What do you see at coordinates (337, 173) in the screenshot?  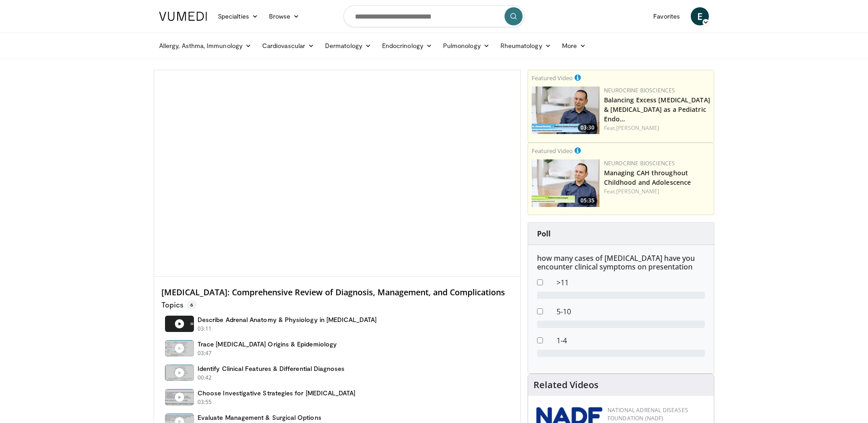 I see `video-js: Video Player` at bounding box center [337, 173].